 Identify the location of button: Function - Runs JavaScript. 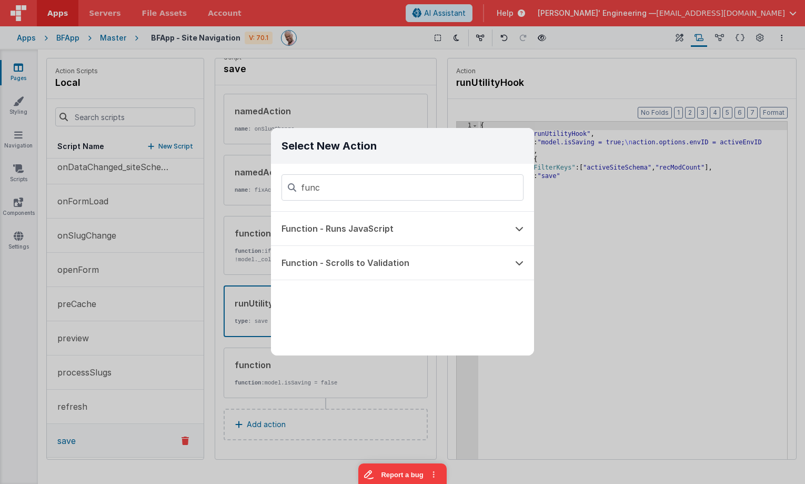
(388, 228).